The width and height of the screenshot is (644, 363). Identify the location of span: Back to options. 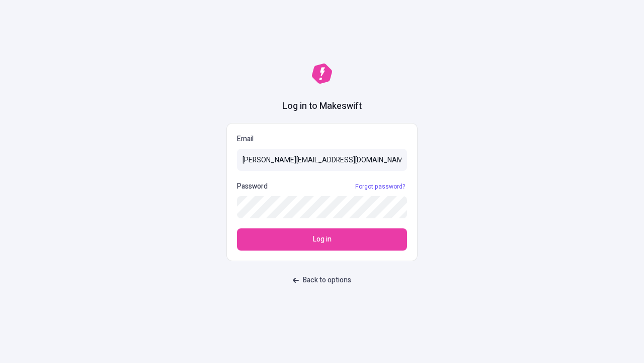
(327, 280).